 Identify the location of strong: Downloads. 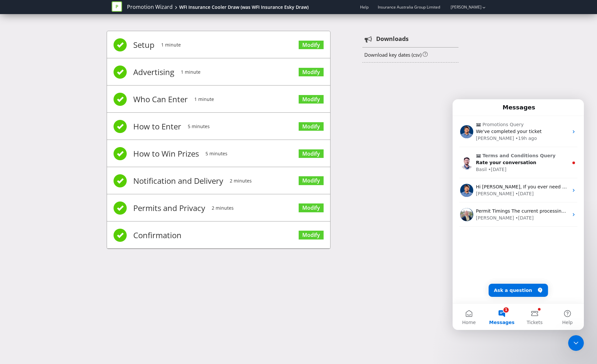
(392, 39).